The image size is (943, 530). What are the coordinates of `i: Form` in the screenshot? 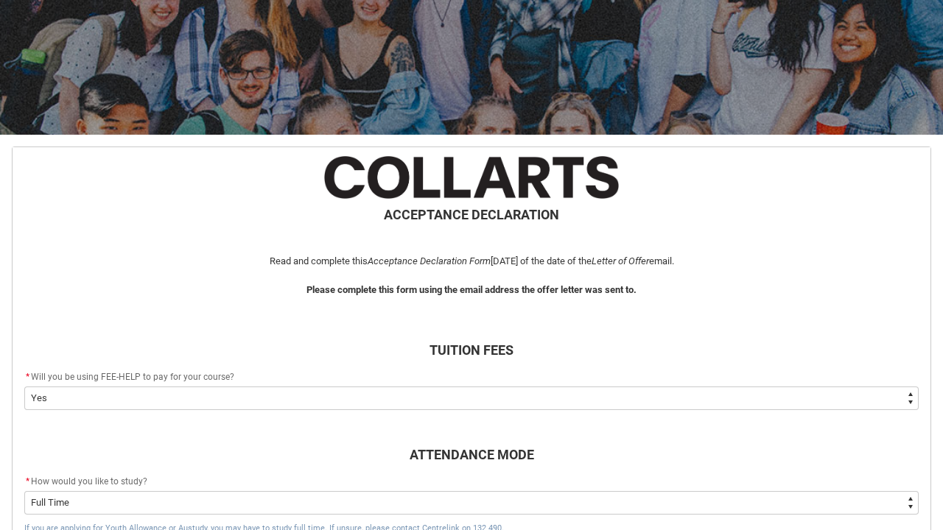 It's located at (480, 261).